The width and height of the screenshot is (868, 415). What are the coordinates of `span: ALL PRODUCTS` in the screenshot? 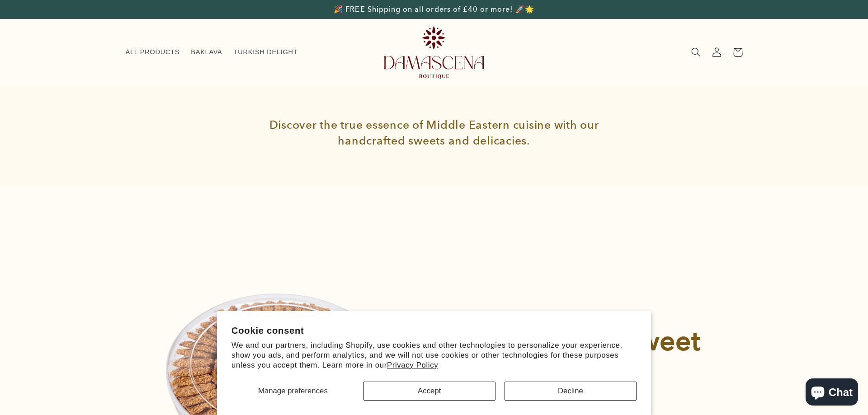 It's located at (153, 52).